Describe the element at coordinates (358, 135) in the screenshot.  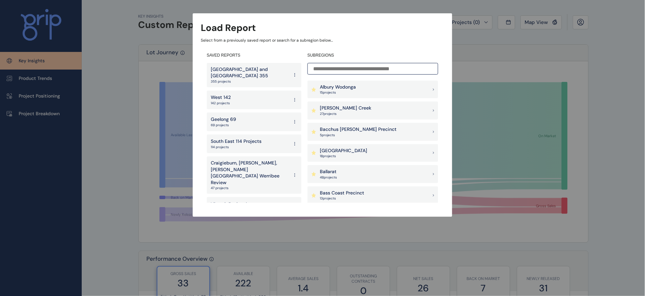
I see `p: 5 project s` at that location.